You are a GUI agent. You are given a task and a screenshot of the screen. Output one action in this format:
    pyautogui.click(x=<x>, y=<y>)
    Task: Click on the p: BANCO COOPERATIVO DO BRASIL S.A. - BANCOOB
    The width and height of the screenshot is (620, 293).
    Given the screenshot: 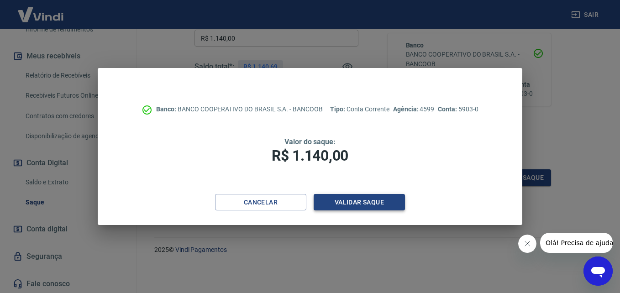 What is the action you would take?
    pyautogui.click(x=239, y=109)
    